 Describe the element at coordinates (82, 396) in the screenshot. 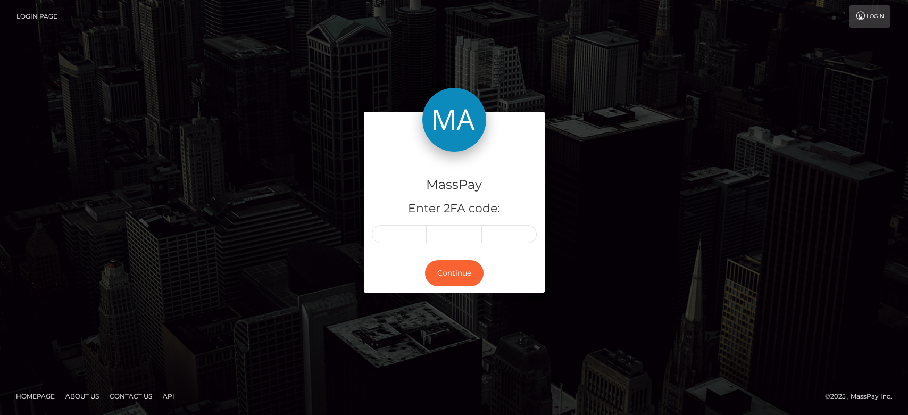

I see `a: About Us` at that location.